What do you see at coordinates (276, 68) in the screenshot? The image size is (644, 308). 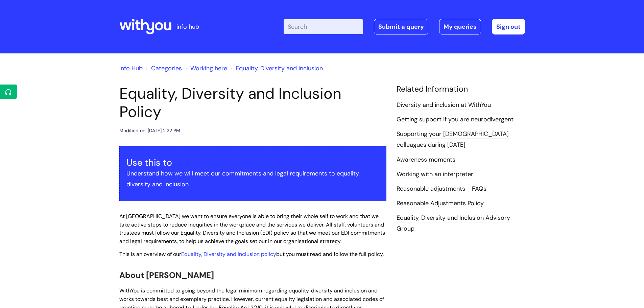 I see `li: Equality, Diversity and Inclusion` at bounding box center [276, 68].